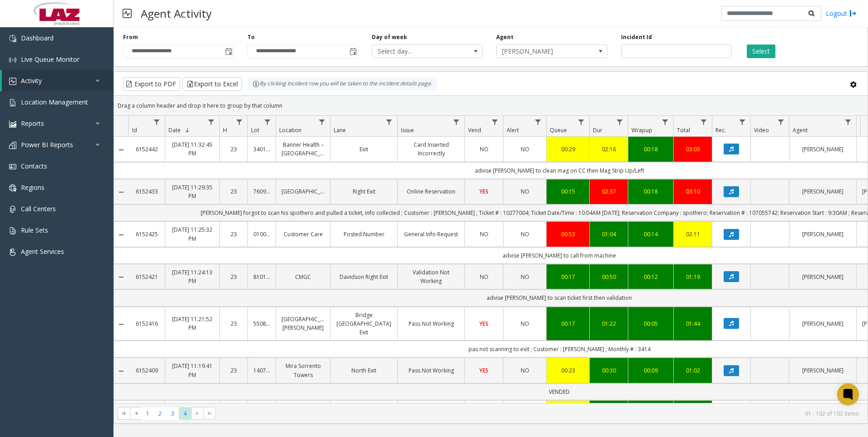  I want to click on span: Rec., so click(720, 130).